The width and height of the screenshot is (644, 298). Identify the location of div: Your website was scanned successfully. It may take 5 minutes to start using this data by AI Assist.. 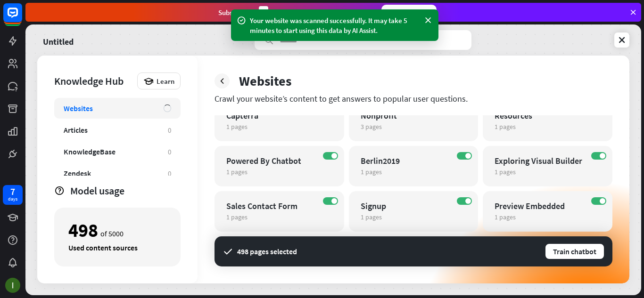
(334, 26).